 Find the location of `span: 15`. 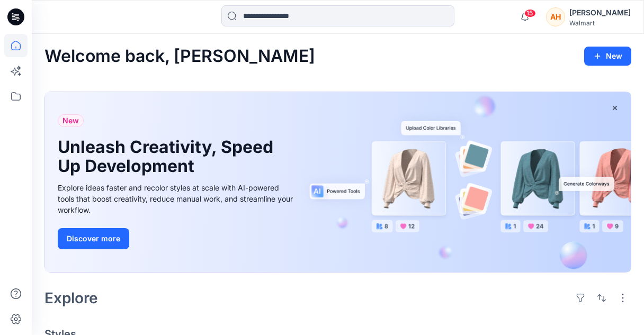

span: 15 is located at coordinates (530, 13).